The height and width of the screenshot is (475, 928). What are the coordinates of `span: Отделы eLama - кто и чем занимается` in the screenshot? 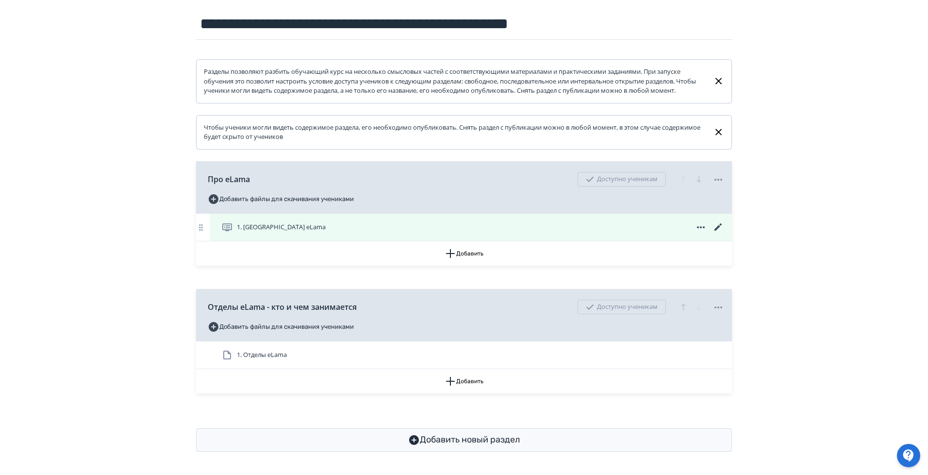 It's located at (282, 307).